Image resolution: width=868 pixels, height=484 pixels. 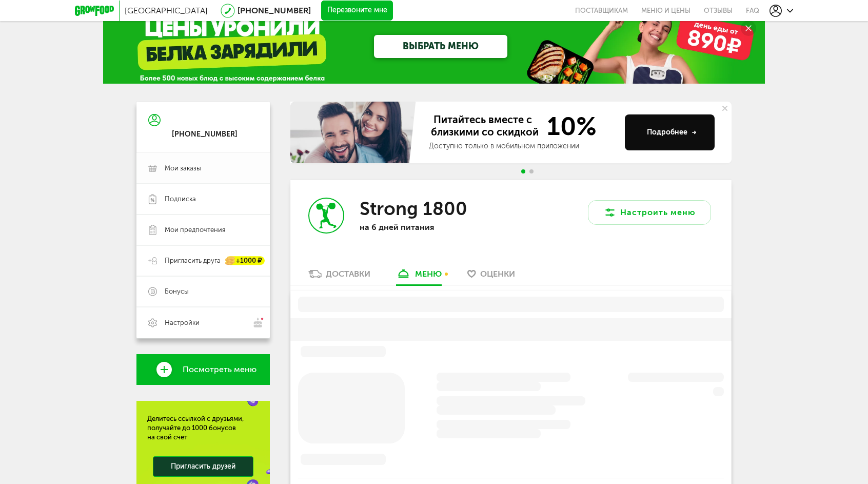 I want to click on a: Мои заказы, so click(x=204, y=168).